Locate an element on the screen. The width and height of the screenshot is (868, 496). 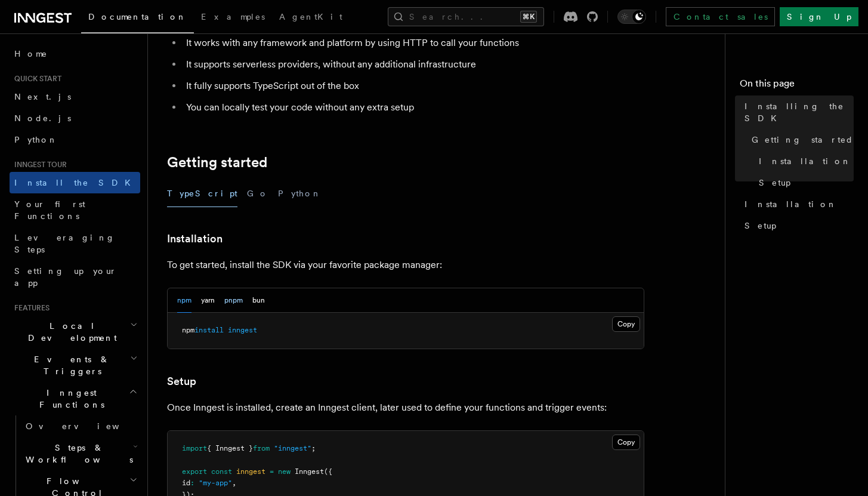
a: Overview is located at coordinates (81, 426).